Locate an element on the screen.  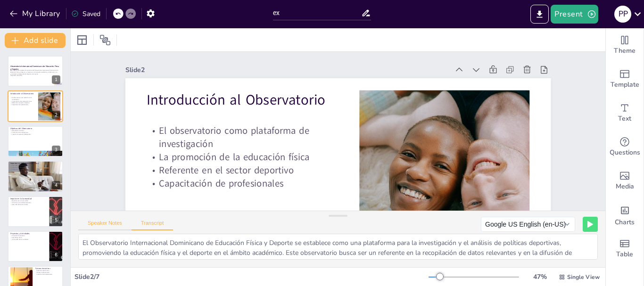
div: Add a table is located at coordinates (624, 249).